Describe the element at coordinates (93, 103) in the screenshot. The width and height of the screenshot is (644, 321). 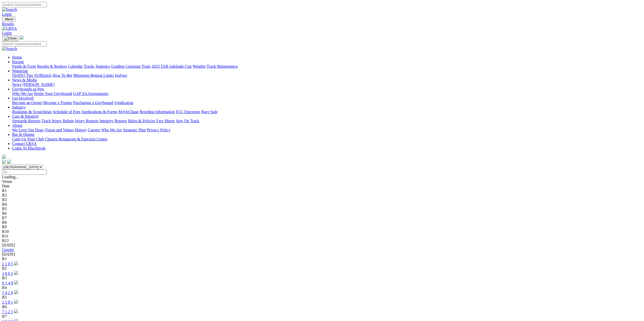
I see `a: Purchasing a Greyhound` at that location.